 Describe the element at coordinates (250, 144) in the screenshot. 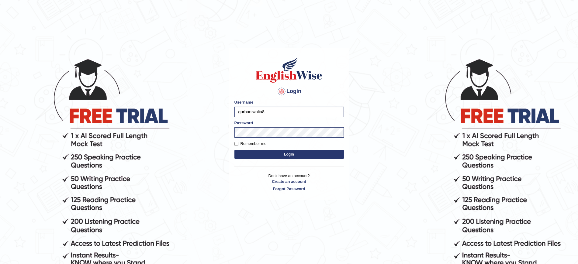

I see `label: Remember me` at that location.